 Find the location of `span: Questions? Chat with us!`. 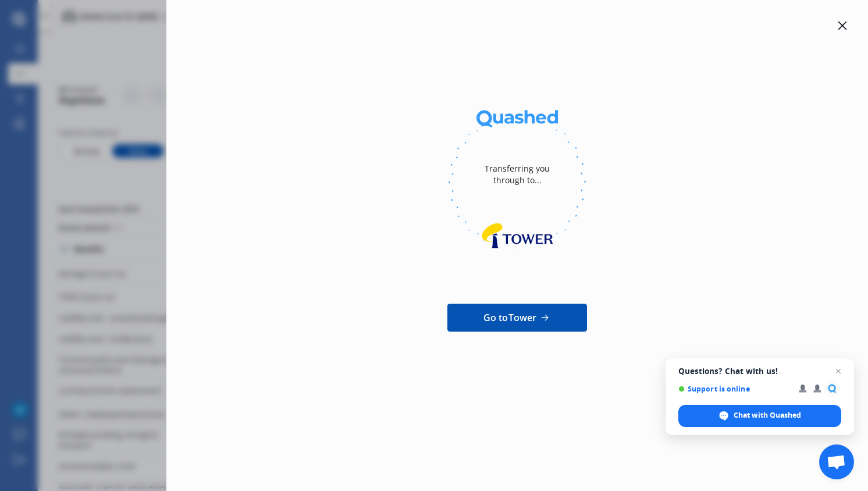

span: Questions? Chat with us! is located at coordinates (760, 371).